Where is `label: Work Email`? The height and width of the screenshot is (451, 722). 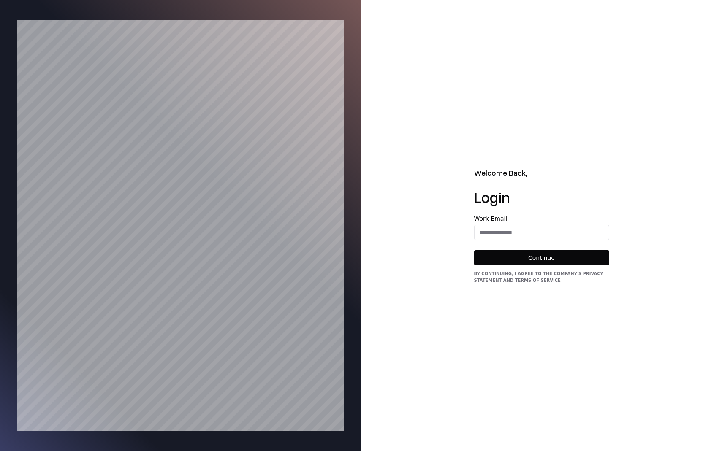 label: Work Email is located at coordinates (542, 219).